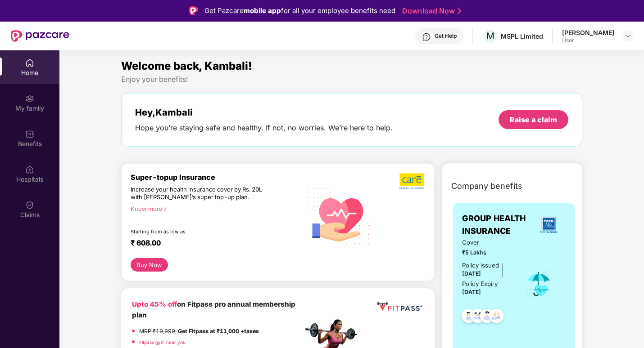 The width and height of the screenshot is (644, 348). I want to click on span: Cover, so click(487, 242).